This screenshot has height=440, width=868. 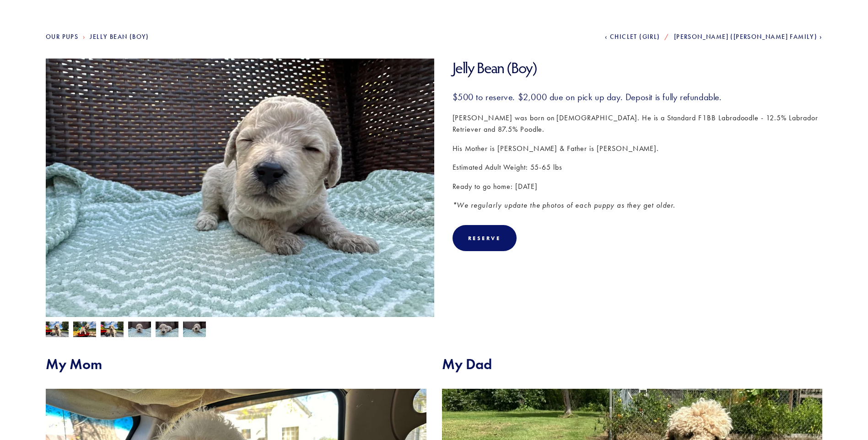 I want to click on a: Jelly Bean (Boy), so click(x=119, y=37).